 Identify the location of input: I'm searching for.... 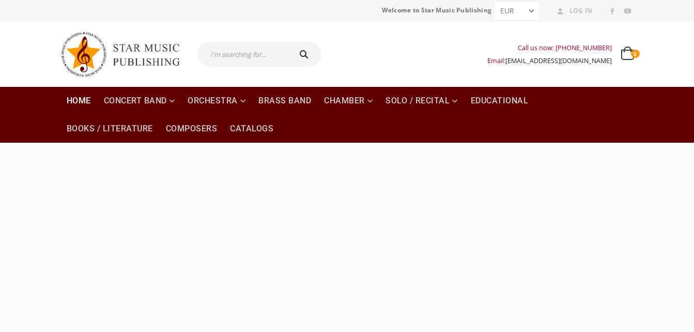
(243, 54).